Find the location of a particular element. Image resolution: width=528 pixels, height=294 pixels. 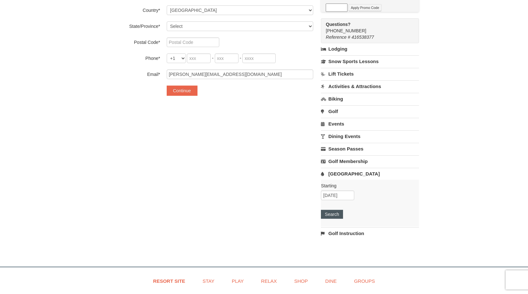

label: Email* is located at coordinates (135, 73).